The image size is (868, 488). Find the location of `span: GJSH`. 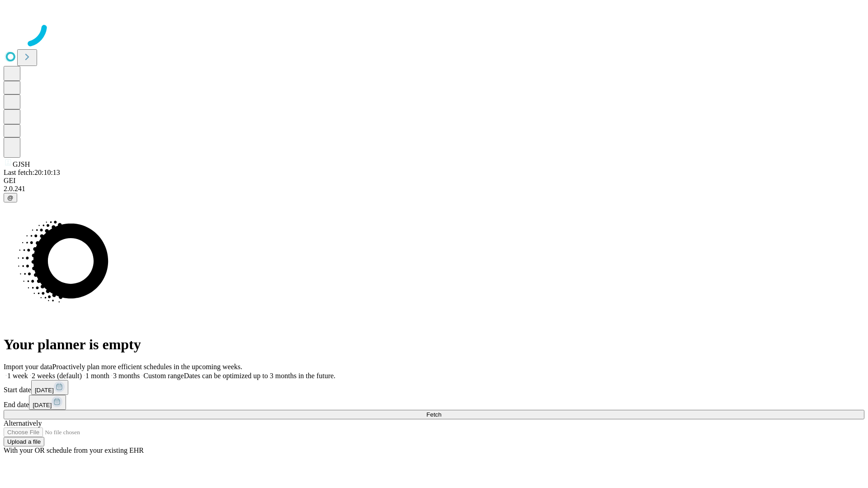

span: GJSH is located at coordinates (21, 164).